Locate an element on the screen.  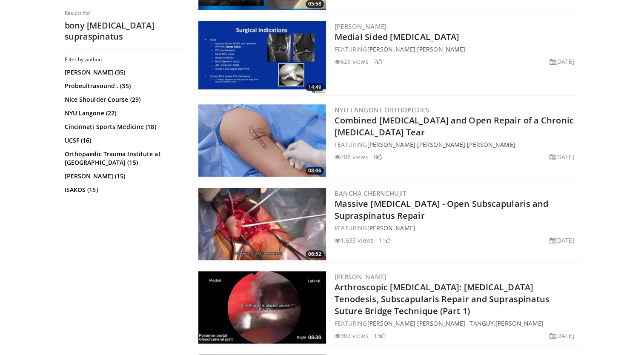
a: Bancha Chernchujit is located at coordinates (371, 194).